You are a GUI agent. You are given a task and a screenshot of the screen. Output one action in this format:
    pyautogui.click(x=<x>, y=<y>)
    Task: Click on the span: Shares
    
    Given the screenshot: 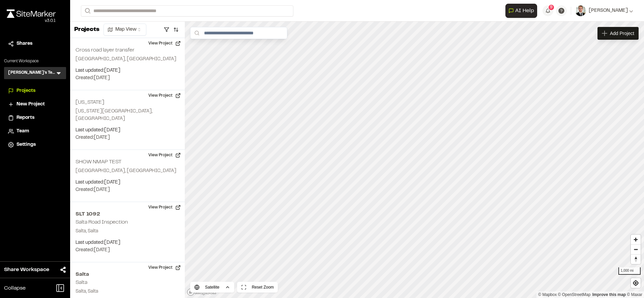 What is the action you would take?
    pyautogui.click(x=24, y=44)
    